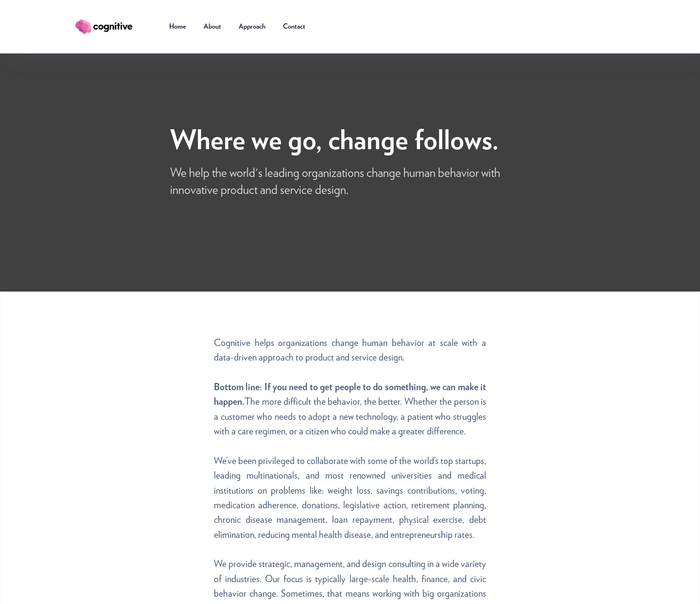  I want to click on a: Home, so click(177, 27).